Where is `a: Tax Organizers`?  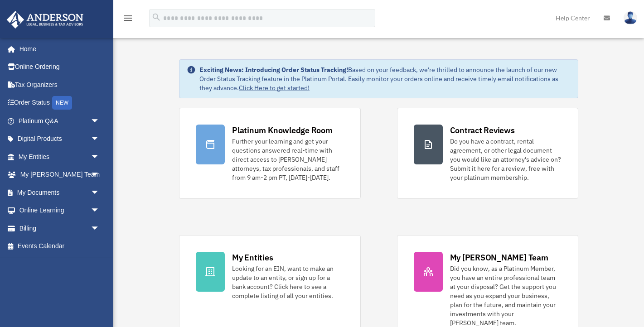 a: Tax Organizers is located at coordinates (60, 84).